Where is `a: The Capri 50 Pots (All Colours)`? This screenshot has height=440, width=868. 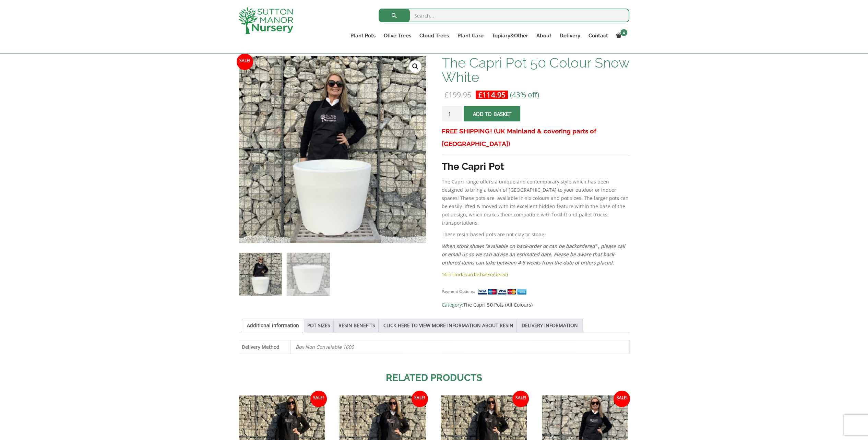
a: The Capri 50 Pots (All Colours) is located at coordinates (498, 304).